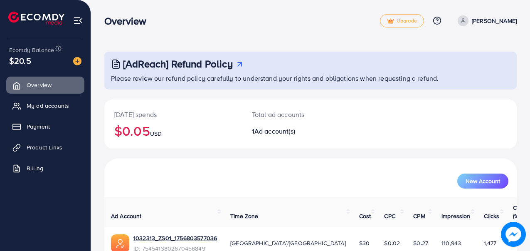 The height and width of the screenshot is (251, 530). What do you see at coordinates (451, 243) in the screenshot?
I see `span: 110,943` at bounding box center [451, 243].